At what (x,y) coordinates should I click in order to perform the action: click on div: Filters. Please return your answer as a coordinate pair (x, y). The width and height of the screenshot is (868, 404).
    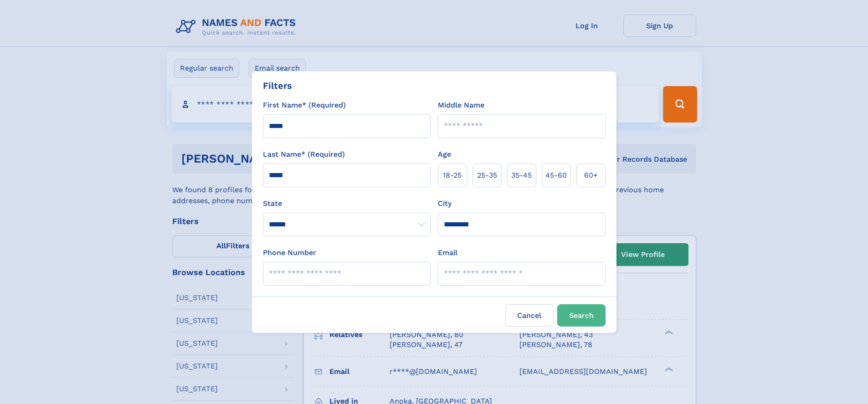
    Looking at the image, I should click on (277, 86).